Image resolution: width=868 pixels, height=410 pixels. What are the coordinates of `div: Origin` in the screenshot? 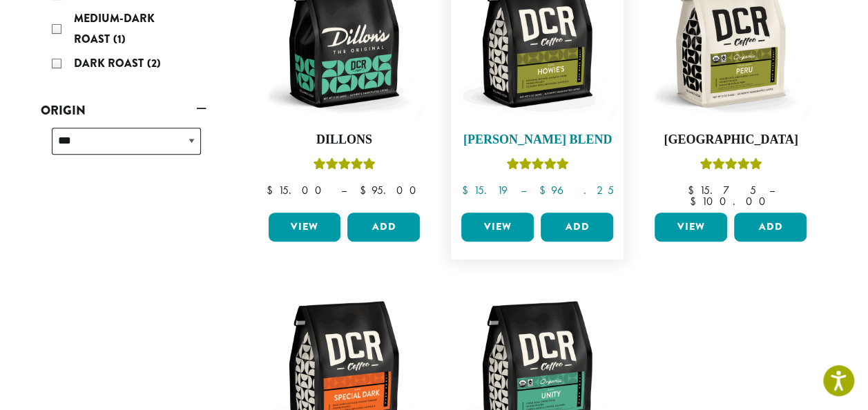 It's located at (124, 146).